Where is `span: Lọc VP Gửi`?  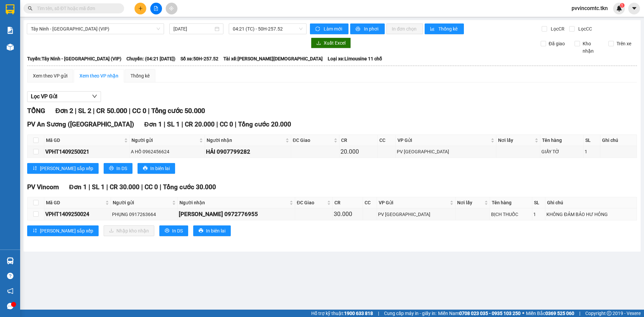 span: Lọc VP Gửi is located at coordinates (44, 96).